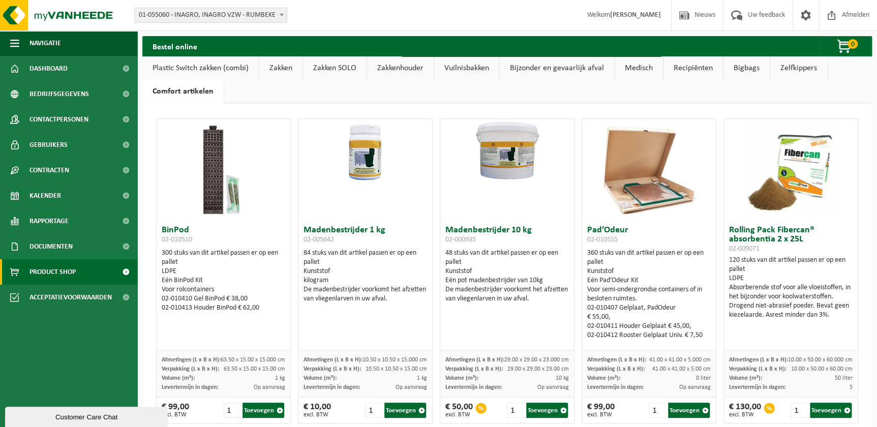 This screenshot has width=877, height=427. What do you see at coordinates (538, 369) in the screenshot?
I see `span: 29.00 x 29.00 x 23.00 cm` at bounding box center [538, 369].